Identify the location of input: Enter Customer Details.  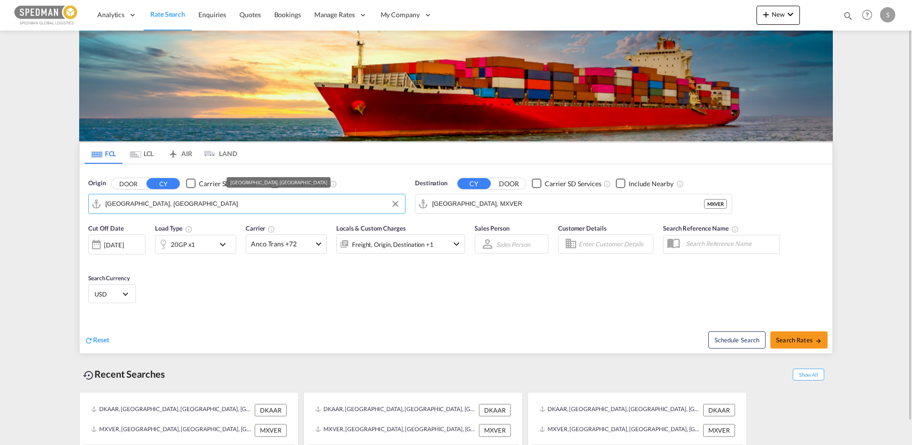
(614, 244).